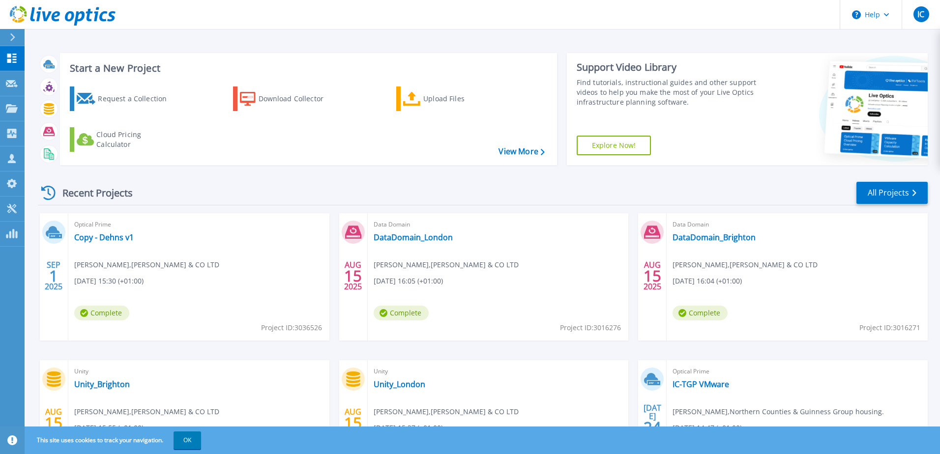 Image resolution: width=940 pixels, height=454 pixels. I want to click on div: Cloud Pricing Calculator, so click(136, 140).